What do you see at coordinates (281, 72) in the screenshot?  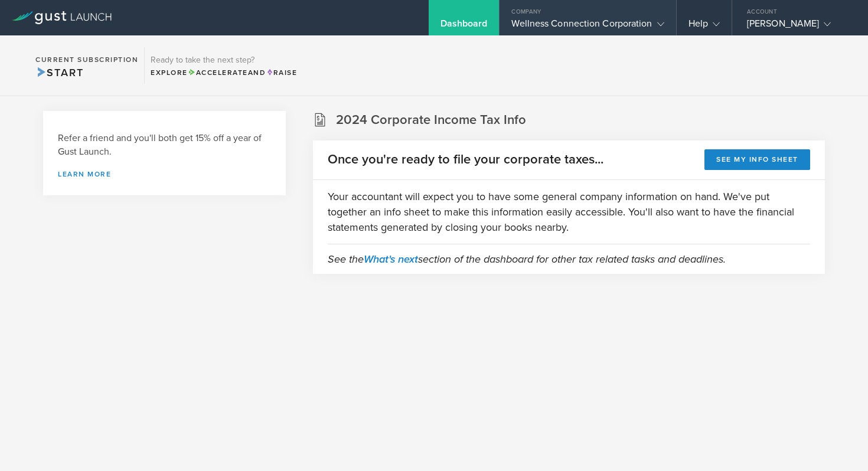 I see `span: Raise` at bounding box center [281, 72].